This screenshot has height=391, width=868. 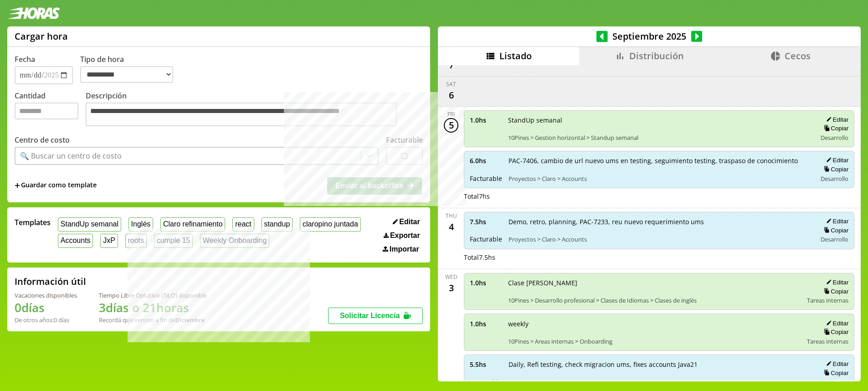 I want to click on button: Solicitar Licencia, so click(x=376, y=316).